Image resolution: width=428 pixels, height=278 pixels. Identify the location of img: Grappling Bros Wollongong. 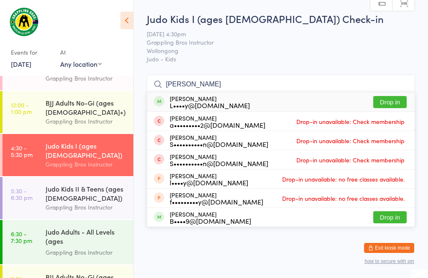
(24, 22).